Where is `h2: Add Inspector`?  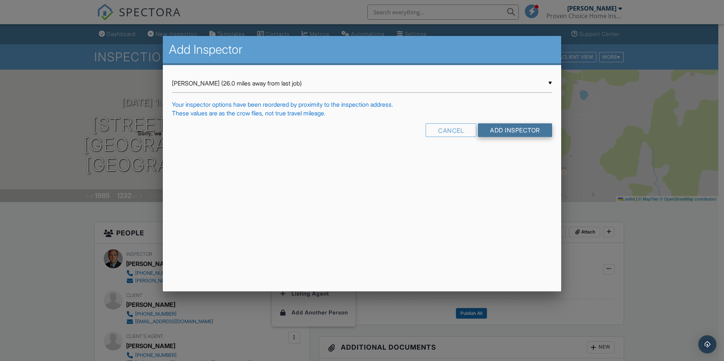
h2: Add Inspector is located at coordinates (362, 50).